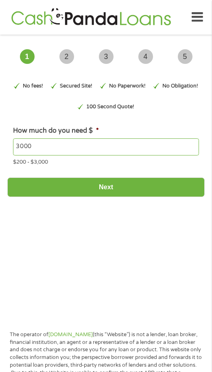 The image size is (212, 372). What do you see at coordinates (76, 86) in the screenshot?
I see `p: Secured Site!` at bounding box center [76, 86].